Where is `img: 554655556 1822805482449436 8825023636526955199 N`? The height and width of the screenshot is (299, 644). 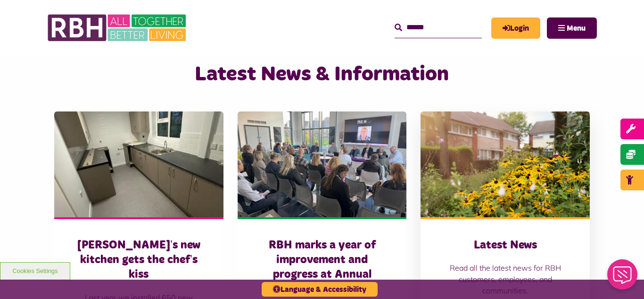
img: 554655556 1822805482449436 8825023636526955199 N is located at coordinates (139, 164).